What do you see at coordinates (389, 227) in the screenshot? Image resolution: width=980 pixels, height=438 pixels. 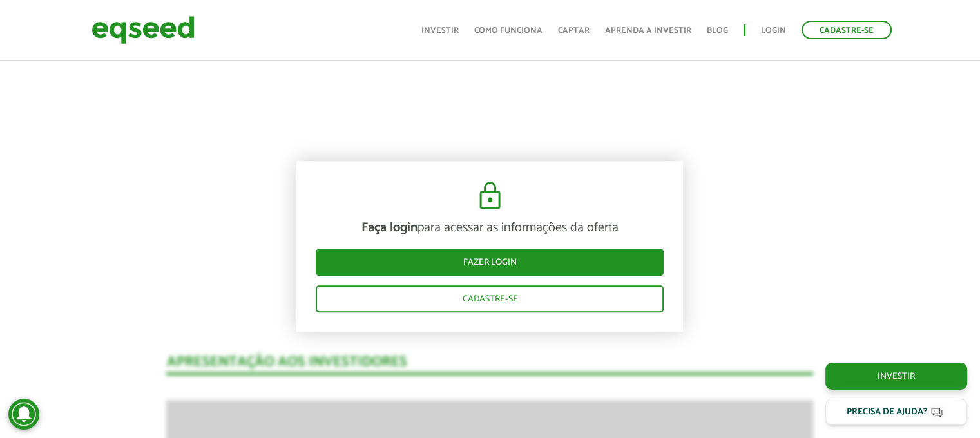 I see `strong: Faça login` at bounding box center [389, 227].